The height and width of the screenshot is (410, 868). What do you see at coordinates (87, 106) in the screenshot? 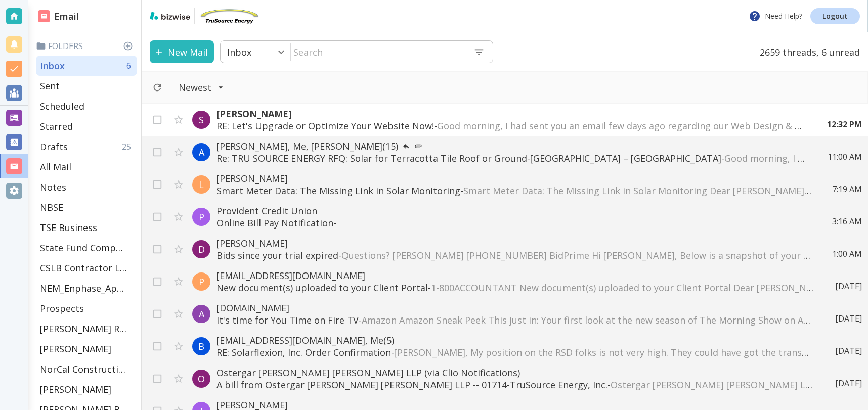
I see `div: Scheduled` at bounding box center [87, 106].